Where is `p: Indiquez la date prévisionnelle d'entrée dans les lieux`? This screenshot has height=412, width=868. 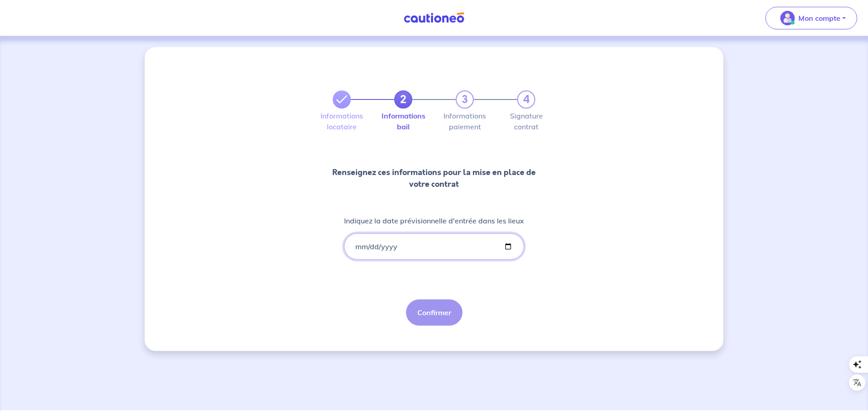
p: Indiquez la date prévisionnelle d'entrée dans les lieux is located at coordinates (434, 221).